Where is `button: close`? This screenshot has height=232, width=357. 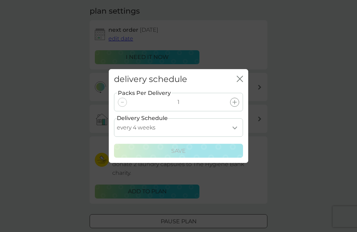 button: close is located at coordinates (240, 79).